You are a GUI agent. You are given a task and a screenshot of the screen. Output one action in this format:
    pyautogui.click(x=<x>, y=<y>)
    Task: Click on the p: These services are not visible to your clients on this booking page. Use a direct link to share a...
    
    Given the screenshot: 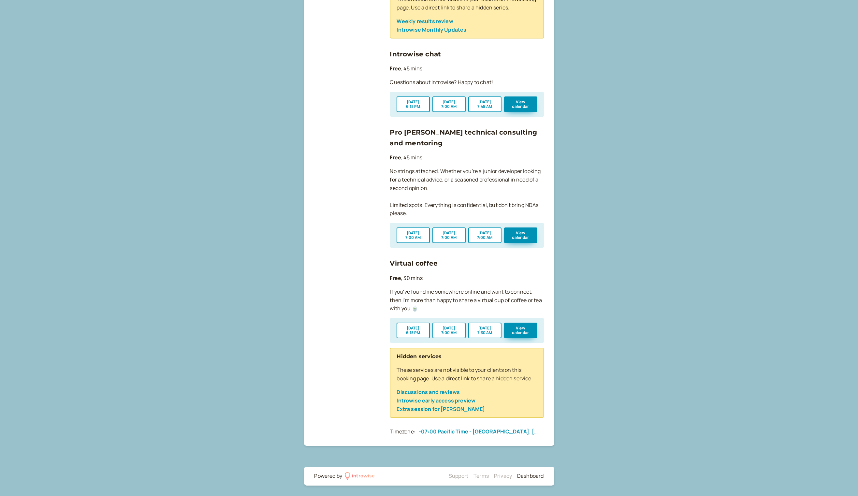 What is the action you would take?
    pyautogui.click(x=467, y=374)
    